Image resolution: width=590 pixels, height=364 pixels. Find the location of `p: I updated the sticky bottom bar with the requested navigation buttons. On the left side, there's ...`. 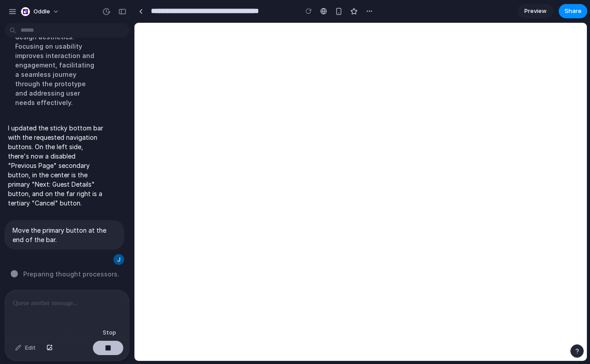

p: I updated the sticky bottom bar with the requested navigation buttons. On the left side, there's ... is located at coordinates (56, 165).